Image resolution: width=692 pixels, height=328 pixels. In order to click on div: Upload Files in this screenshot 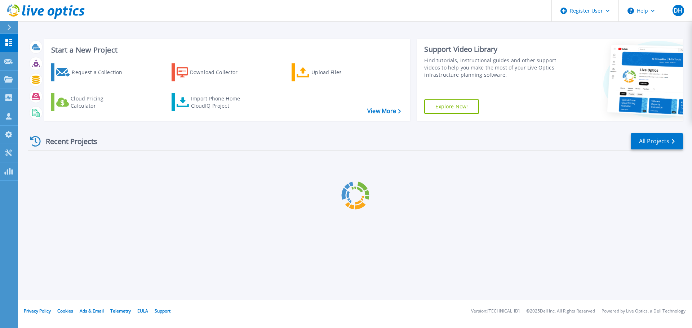, I will do `click(340, 72)`.